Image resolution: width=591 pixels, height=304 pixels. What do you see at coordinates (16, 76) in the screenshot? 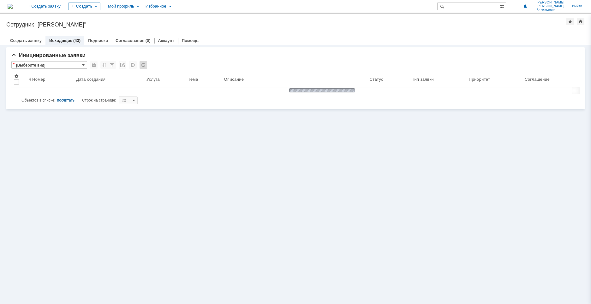
I see `span: Настройки` at bounding box center [16, 76].